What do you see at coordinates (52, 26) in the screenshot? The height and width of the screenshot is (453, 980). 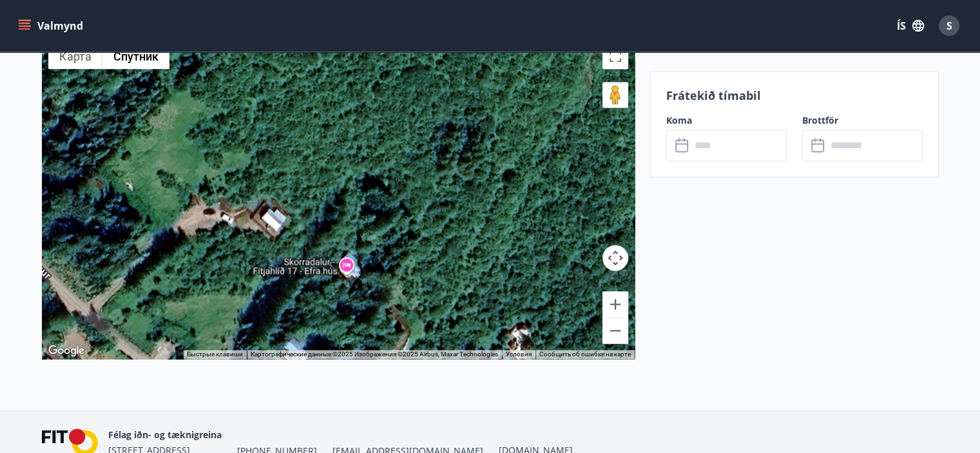 I see `button: menu` at bounding box center [52, 26].